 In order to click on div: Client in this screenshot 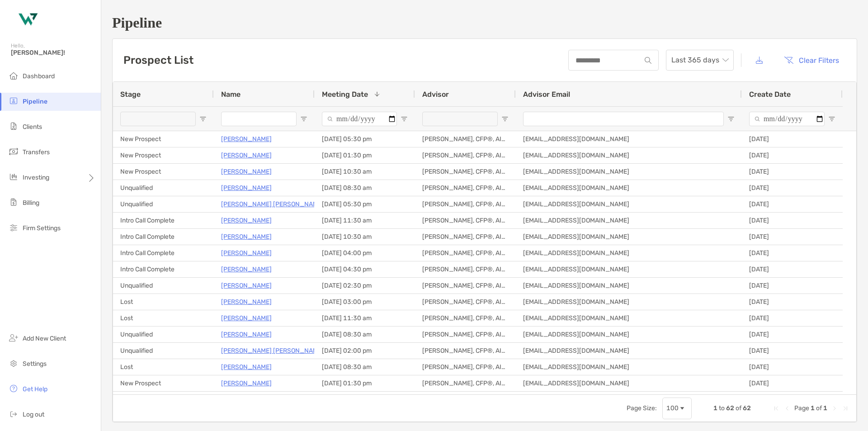, I will do `click(163, 399)`.